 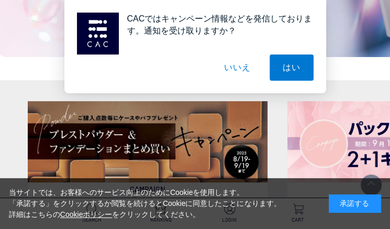 I want to click on a: ベースメイクキャンペーン ベースメイクキャンペーン CAMPAIGNキャンペーン, so click(x=148, y=153).